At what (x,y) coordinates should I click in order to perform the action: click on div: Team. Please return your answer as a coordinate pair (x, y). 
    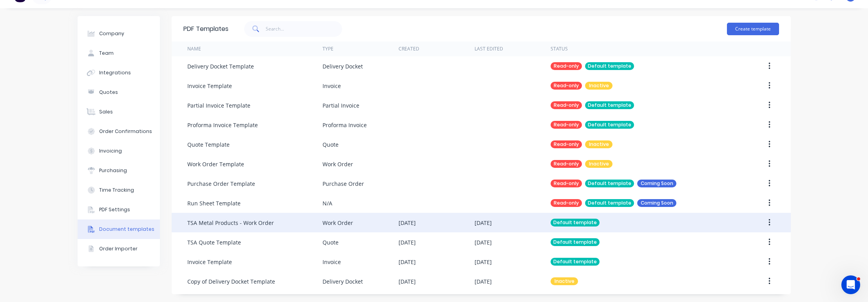
    Looking at the image, I should click on (106, 53).